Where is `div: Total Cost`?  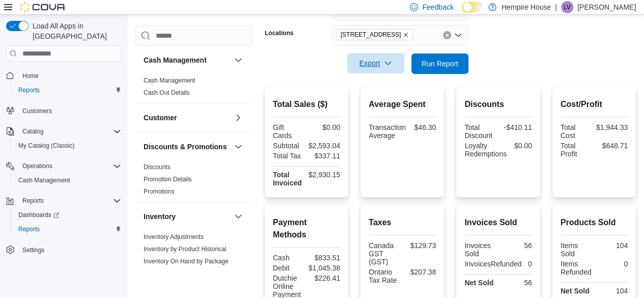
div: Total Cost is located at coordinates (576, 131).